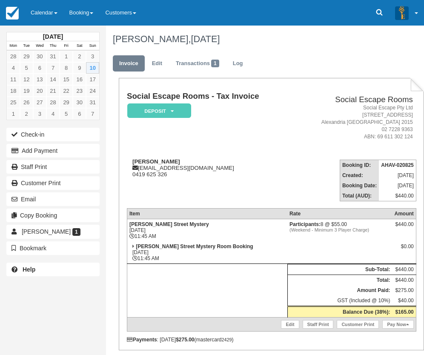 This screenshot has height=355, width=424. What do you see at coordinates (339, 279) in the screenshot?
I see `th: Total:` at bounding box center [339, 279].